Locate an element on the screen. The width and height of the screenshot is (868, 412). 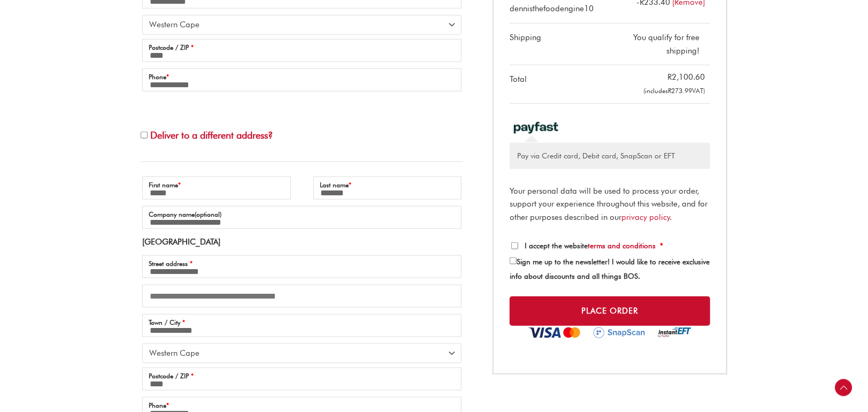
img: Pay with Visa and Mastercard is located at coordinates (554, 332).